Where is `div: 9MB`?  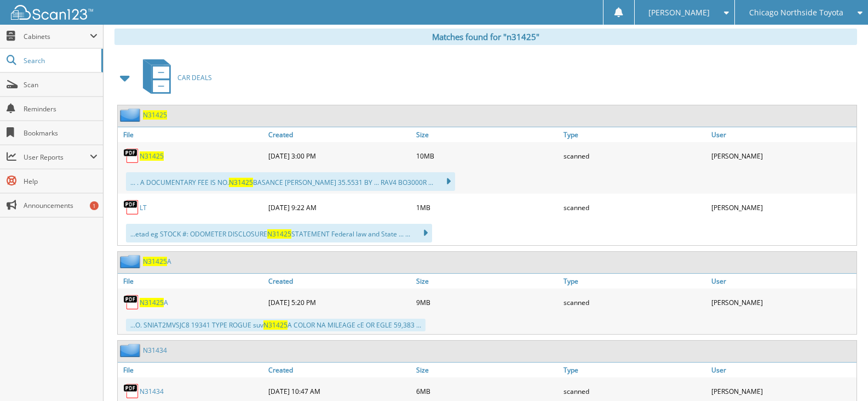
div: 9MB is located at coordinates (487, 302).